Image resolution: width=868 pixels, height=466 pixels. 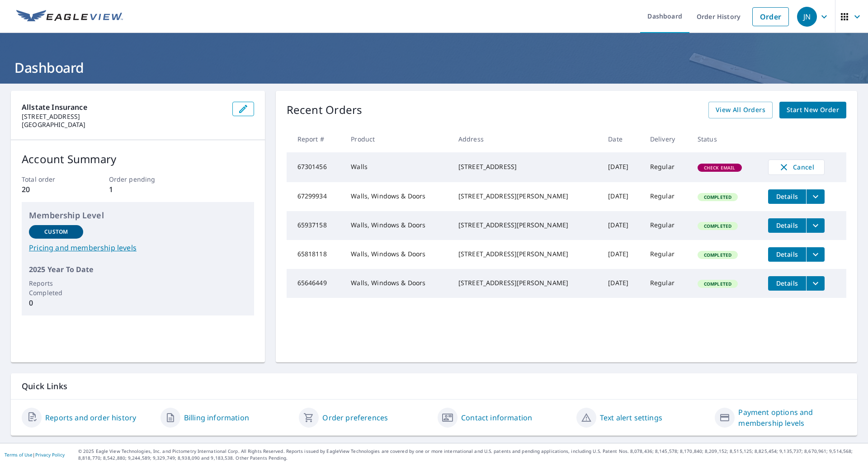 What do you see at coordinates (217, 418) in the screenshot?
I see `a: Billing information` at bounding box center [217, 418].